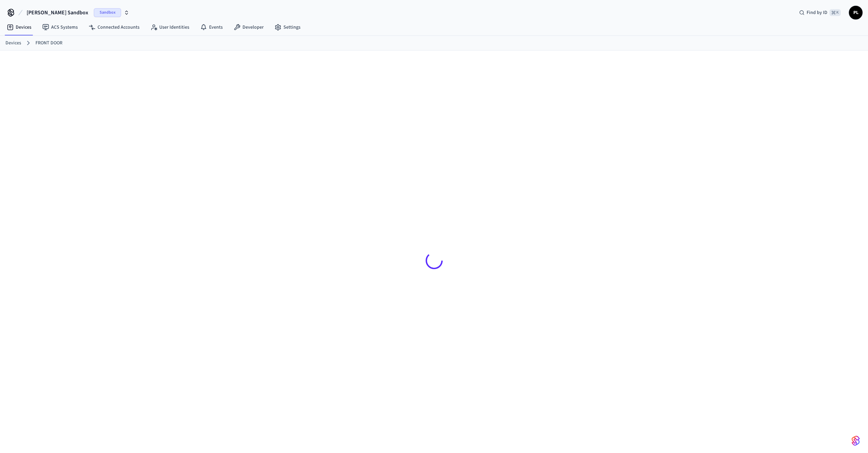  I want to click on a: Settings, so click(288, 27).